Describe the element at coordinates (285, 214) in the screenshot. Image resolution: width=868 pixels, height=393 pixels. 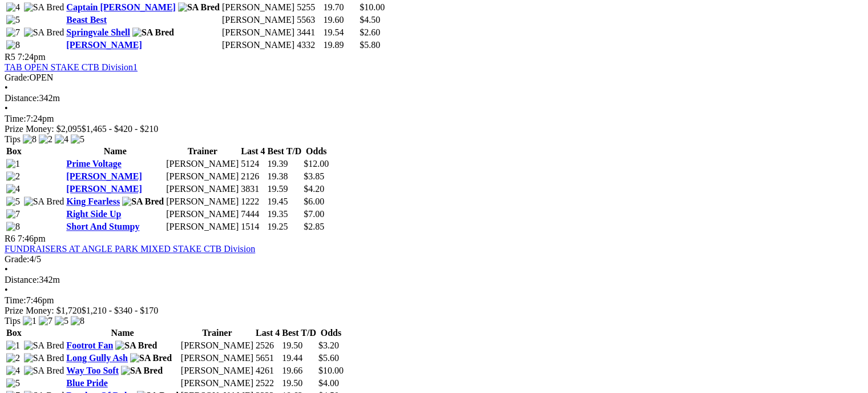
I see `td: 19.35` at that location.